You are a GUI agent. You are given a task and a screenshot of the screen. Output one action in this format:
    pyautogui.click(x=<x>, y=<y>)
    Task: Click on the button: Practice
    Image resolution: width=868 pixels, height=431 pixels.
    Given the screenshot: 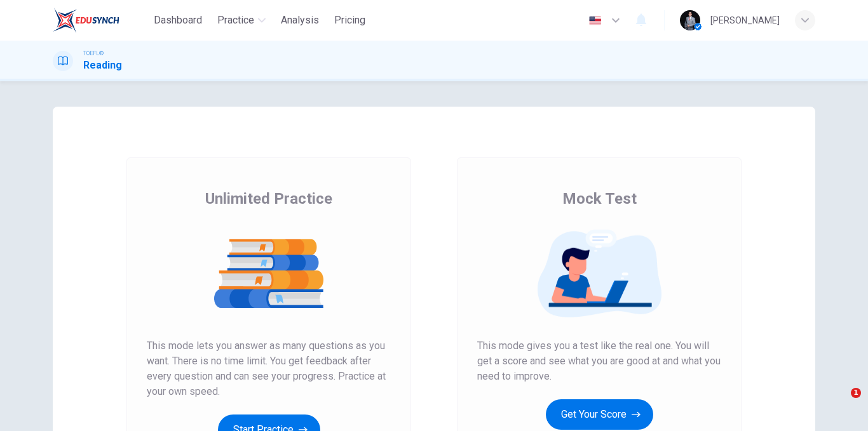 What is the action you would take?
    pyautogui.click(x=242, y=20)
    